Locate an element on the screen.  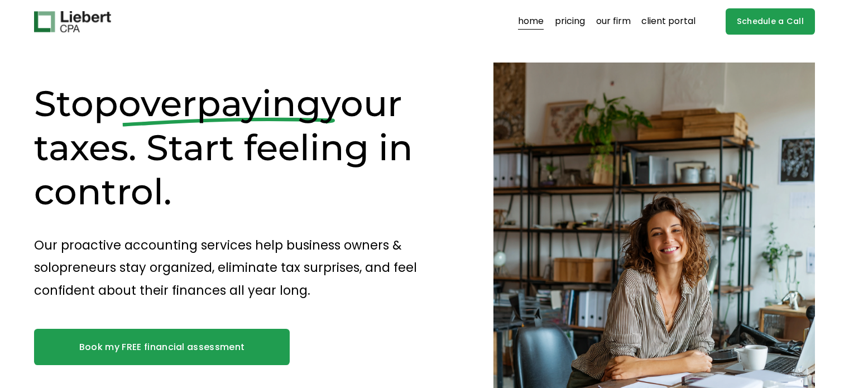
h1: Stop your taxes. Start feeling in control. is located at coordinates (244, 147).